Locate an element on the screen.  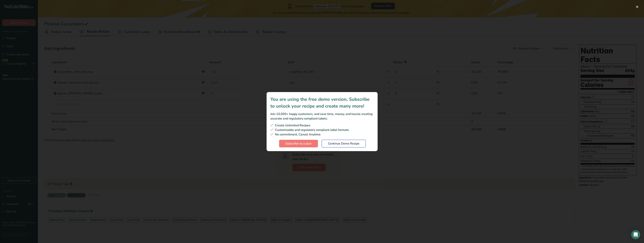
div: Open Intercom Messenger is located at coordinates (635, 234).